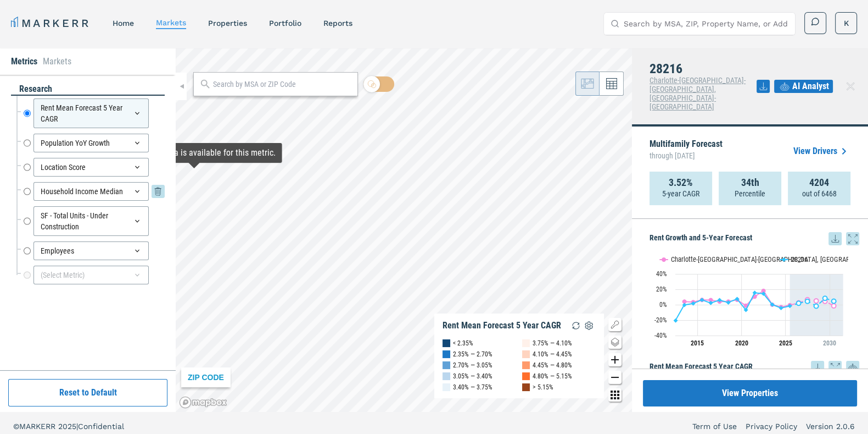 This screenshot has width=868, height=434. Describe the element at coordinates (834, 301) in the screenshot. I see `path: Friday, 28 Jun, 19:00, 4.63. 28216.` at that location.